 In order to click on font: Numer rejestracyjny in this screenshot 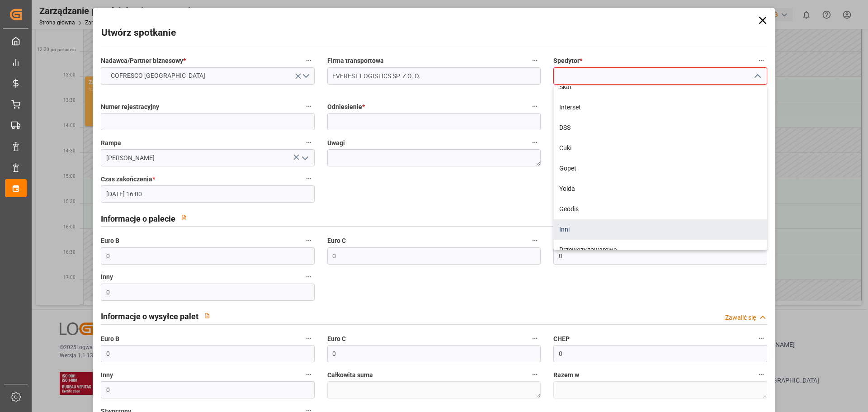, I will do `click(129, 107)`.